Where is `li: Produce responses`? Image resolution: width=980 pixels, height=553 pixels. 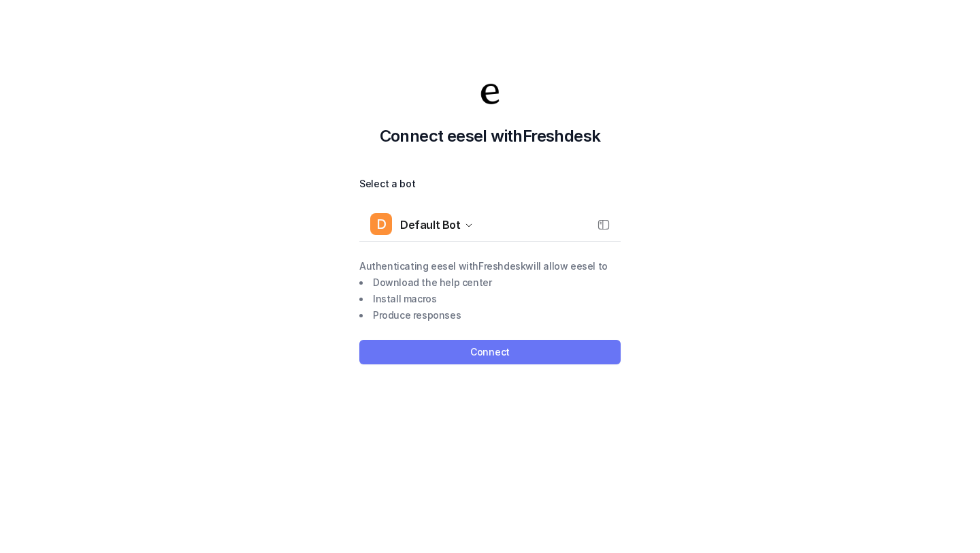
li: Produce responses is located at coordinates (490, 316).